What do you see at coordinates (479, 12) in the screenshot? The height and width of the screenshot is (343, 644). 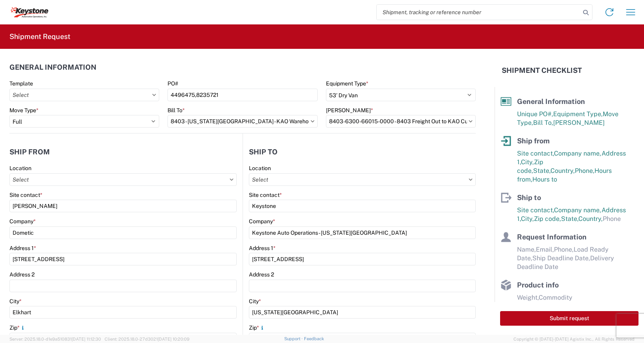 I see `input: Shipment, tracking or reference number` at bounding box center [479, 12].